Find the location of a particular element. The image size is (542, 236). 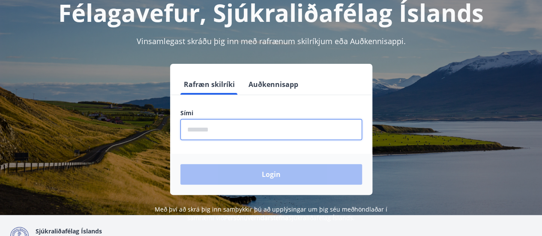

span: Með því að skrá þig inn samþykkir þú að upplýsingar um þig séu meðhöndlaðar í samræmi við Sjúkral... is located at coordinates (271, 213).